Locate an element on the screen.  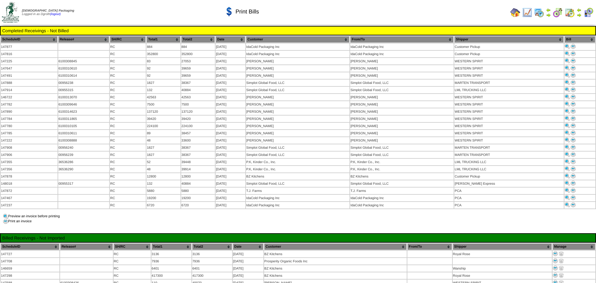
img: arrowright.gif is located at coordinates (579, 15).